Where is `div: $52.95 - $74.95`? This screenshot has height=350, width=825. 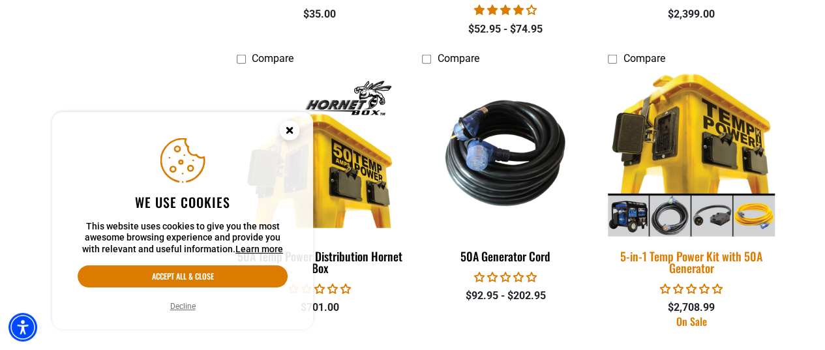 div: $52.95 - $74.95 is located at coordinates (505, 29).